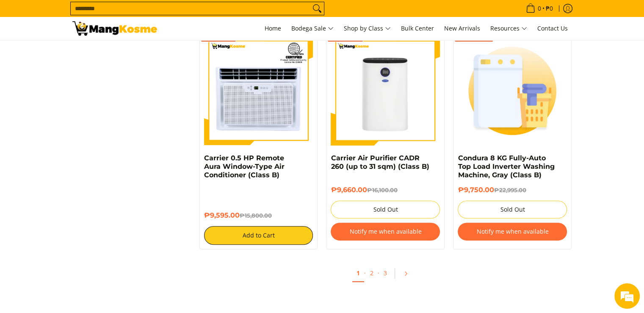  I want to click on span: Bulk Center, so click(418, 28).